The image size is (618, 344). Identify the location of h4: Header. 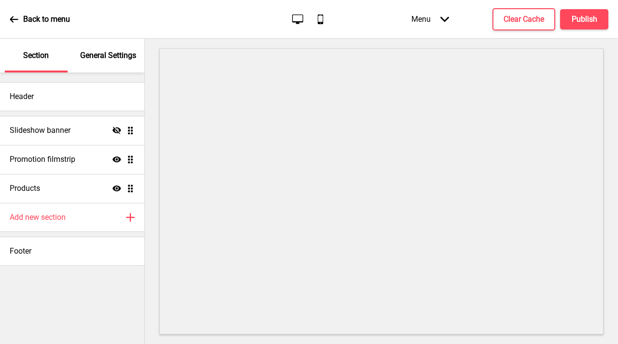
(22, 97).